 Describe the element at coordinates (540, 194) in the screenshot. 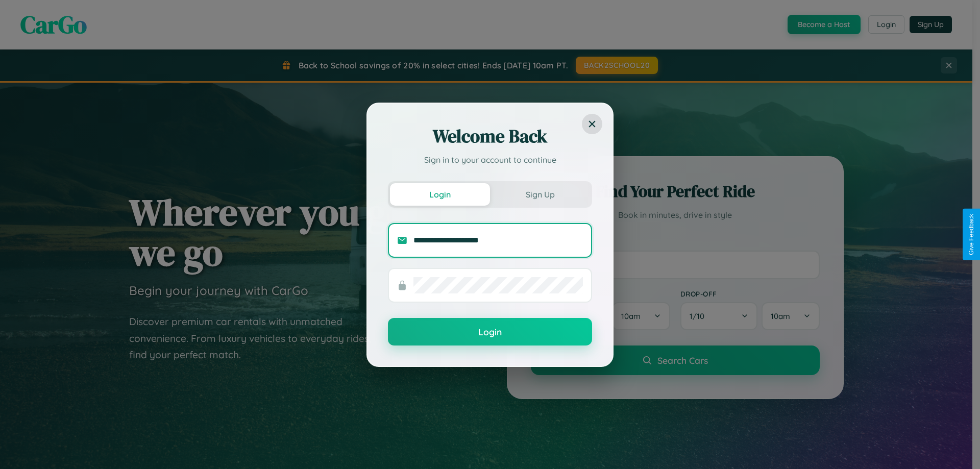

I see `button: Sign Up` at that location.